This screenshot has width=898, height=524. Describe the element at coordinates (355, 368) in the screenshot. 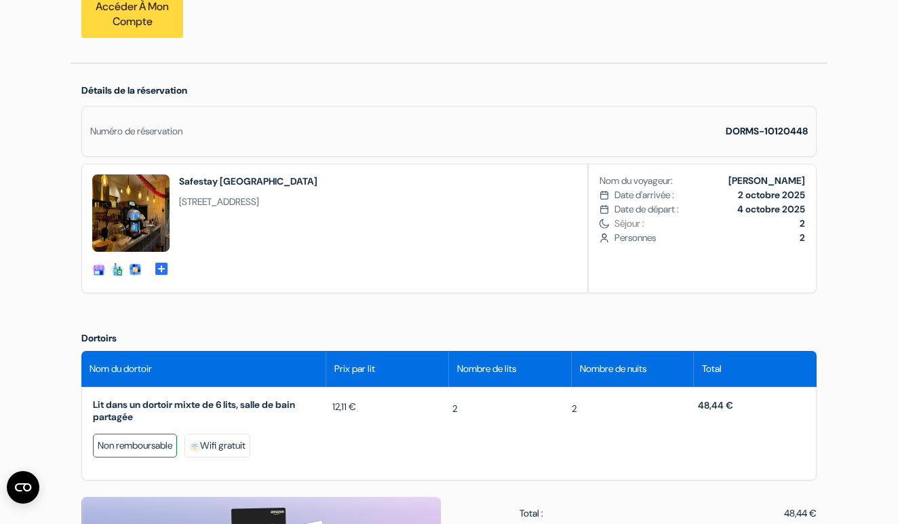

I see `span: Prix par lit` at that location.